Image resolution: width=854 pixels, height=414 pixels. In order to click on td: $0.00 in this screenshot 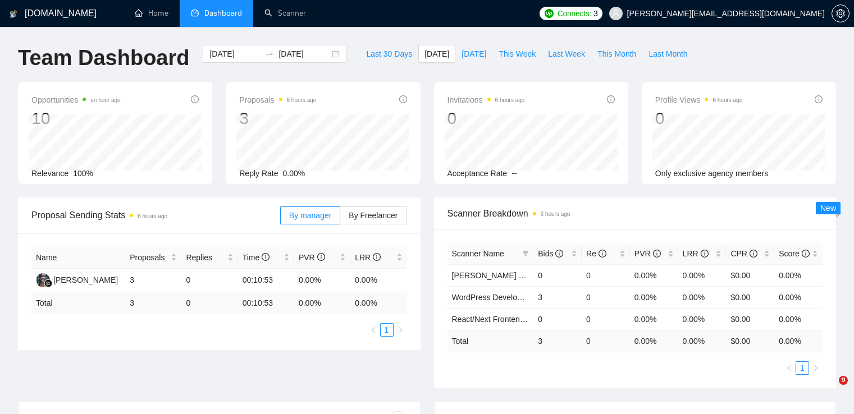, I will do `click(750, 319)`.